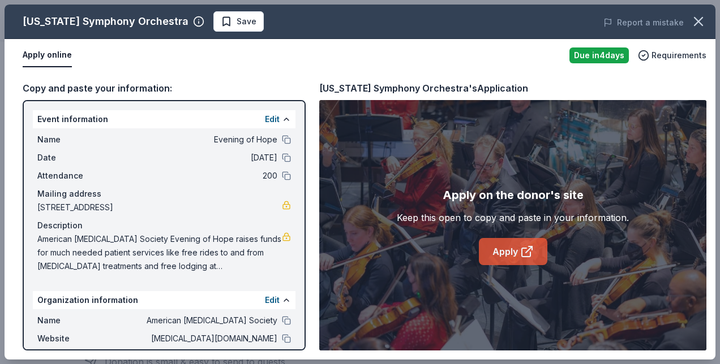 The width and height of the screenshot is (720, 364). Describe the element at coordinates (195, 140) in the screenshot. I see `span: Evening of Hope` at that location.